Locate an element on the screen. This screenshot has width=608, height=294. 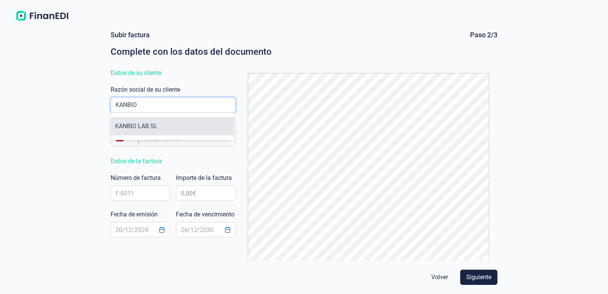
input: Busque un librador is located at coordinates (173, 105).